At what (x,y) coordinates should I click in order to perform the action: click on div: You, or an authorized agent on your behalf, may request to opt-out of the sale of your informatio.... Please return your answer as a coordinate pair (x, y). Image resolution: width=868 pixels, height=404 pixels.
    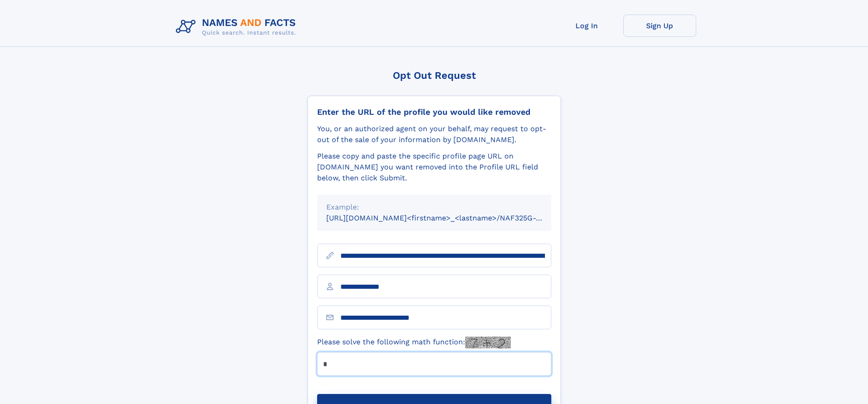
    Looking at the image, I should click on (434, 135).